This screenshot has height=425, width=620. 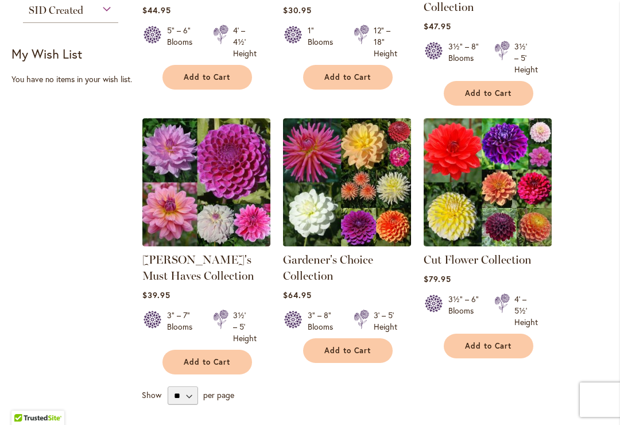 What do you see at coordinates (324, 321) in the screenshot?
I see `div: 3" – 8" Blooms` at bounding box center [324, 321].